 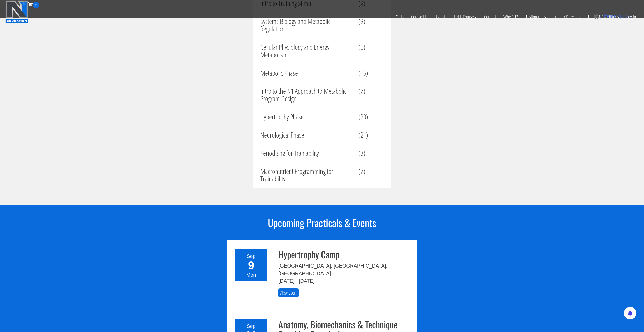 I want to click on h4: (16), so click(x=371, y=73).